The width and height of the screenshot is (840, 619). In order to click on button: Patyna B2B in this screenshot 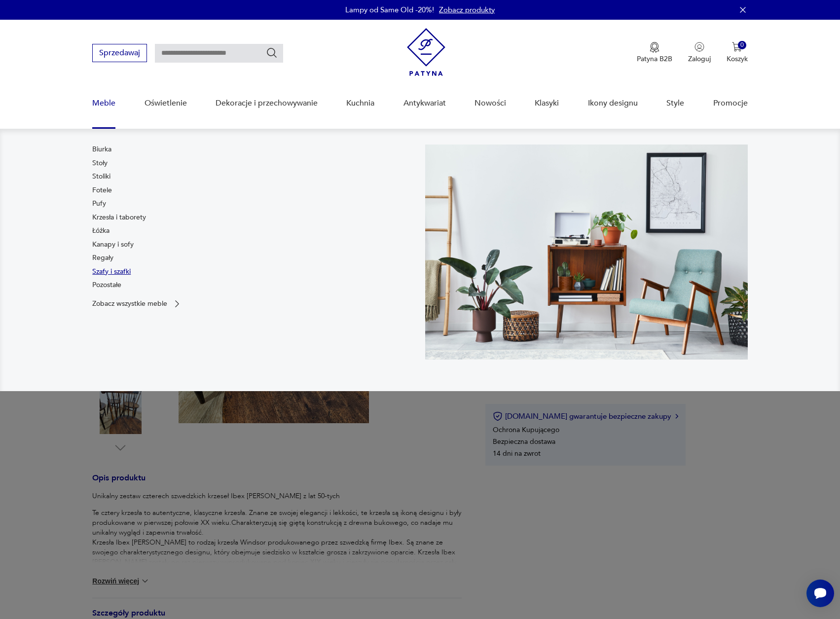, I will do `click(655, 53)`.